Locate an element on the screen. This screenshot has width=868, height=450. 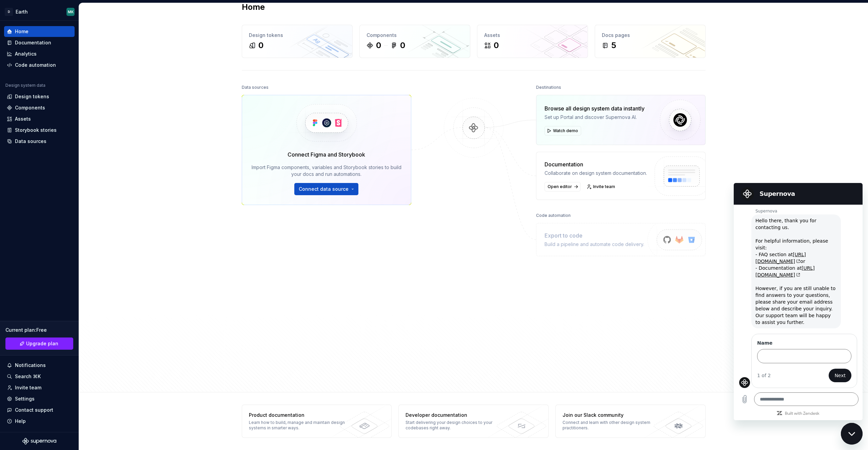
a: Home is located at coordinates (39, 31).